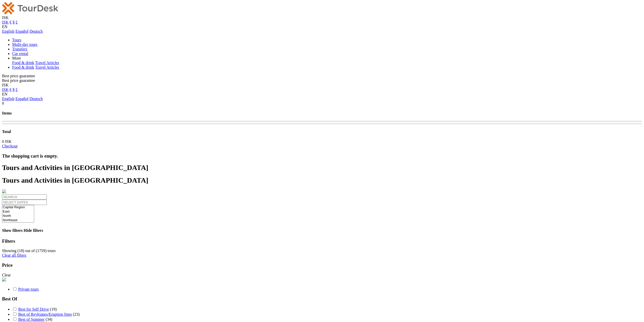 The width and height of the screenshot is (644, 322). Describe the element at coordinates (322, 132) in the screenshot. I see `h4: Total` at that location.